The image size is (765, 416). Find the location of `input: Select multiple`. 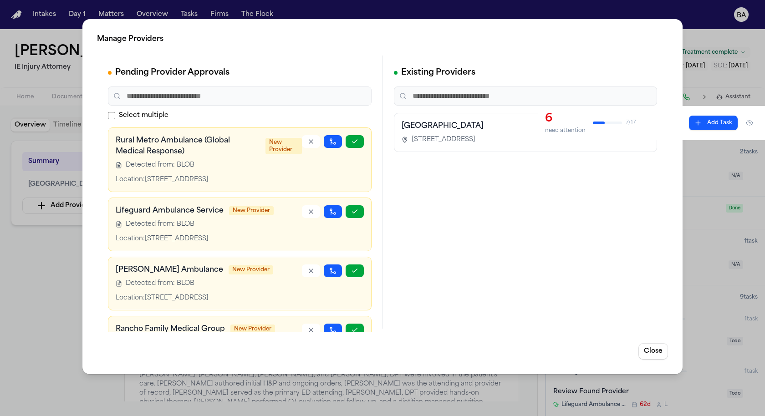

input: Select multiple is located at coordinates (112, 116).